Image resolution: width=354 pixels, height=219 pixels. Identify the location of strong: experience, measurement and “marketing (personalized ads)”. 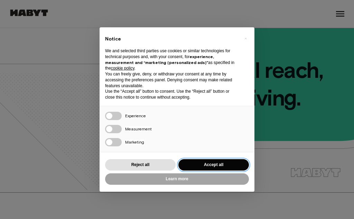
(160, 60).